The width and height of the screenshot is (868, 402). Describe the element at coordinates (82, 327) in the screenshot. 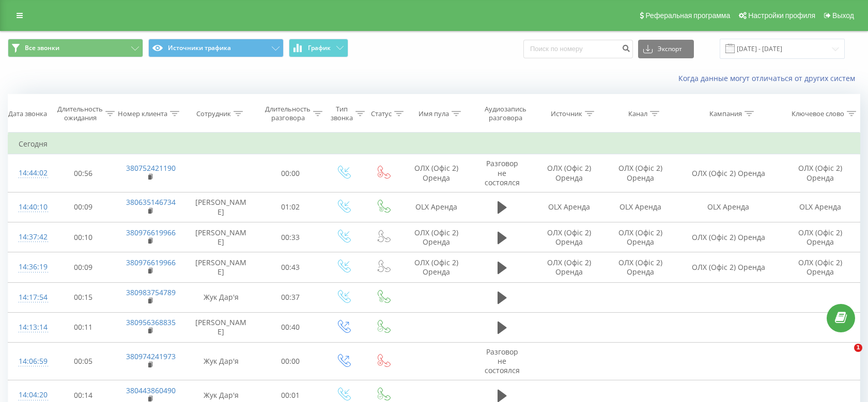

I see `td: 00:11` at that location.